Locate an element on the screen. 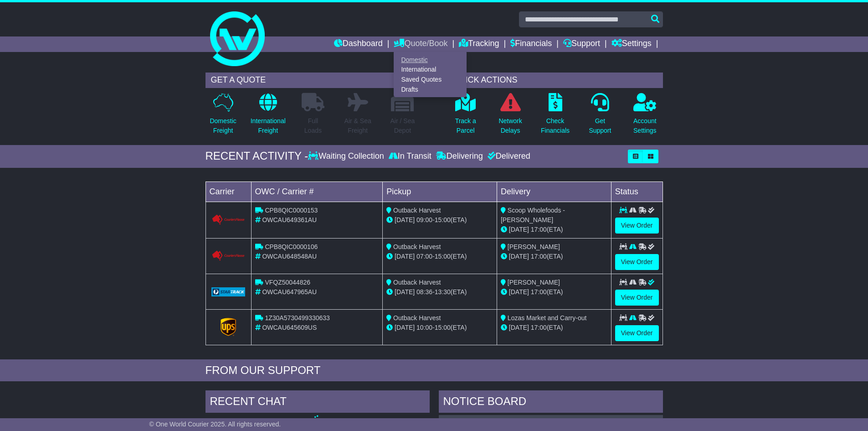 The image size is (868, 431). span: 13:30 is located at coordinates (443, 292).